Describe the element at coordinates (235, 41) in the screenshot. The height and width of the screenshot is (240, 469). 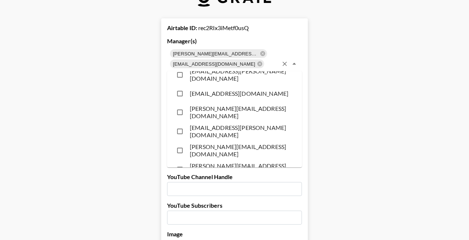
I see `label: Manager(s)` at that location.